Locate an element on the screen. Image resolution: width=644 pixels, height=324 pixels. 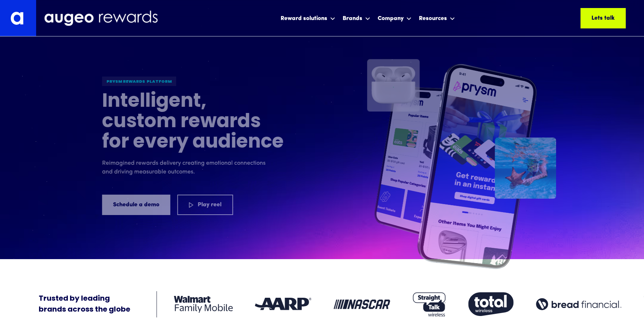
a: Play reel is located at coordinates (205, 205).